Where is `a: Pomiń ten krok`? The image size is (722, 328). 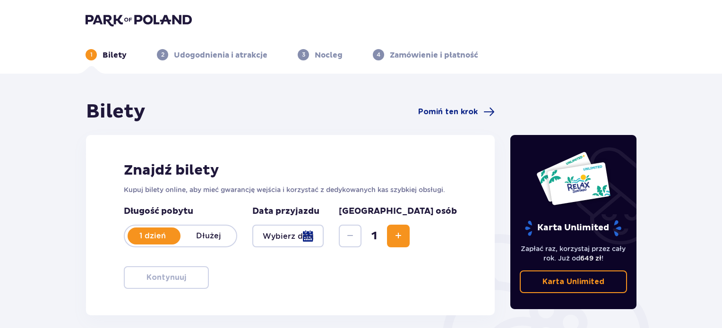
a: Pomiń ten krok is located at coordinates (457, 112).